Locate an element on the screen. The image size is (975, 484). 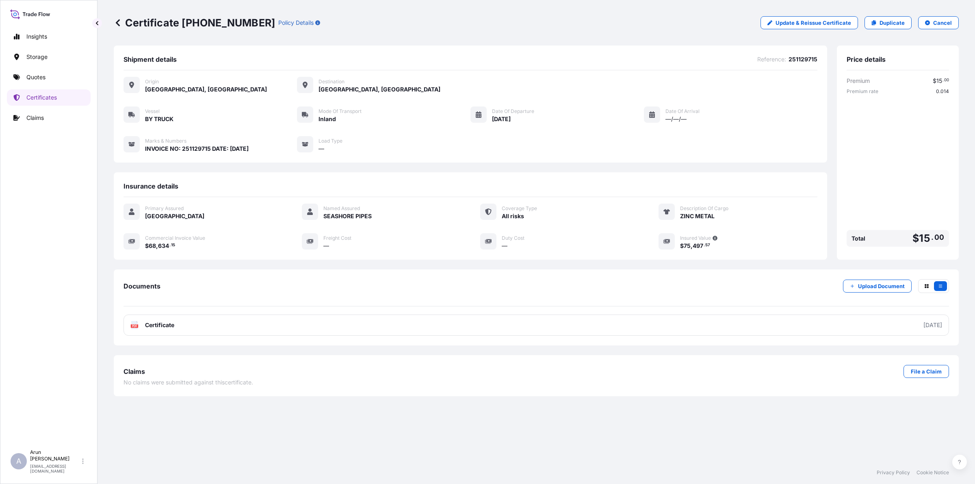
span: Freight Cost is located at coordinates (337, 238).